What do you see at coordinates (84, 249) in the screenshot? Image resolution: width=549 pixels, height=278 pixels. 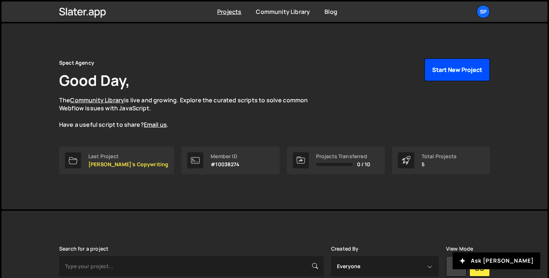 I see `label: Search for a project` at bounding box center [84, 249].